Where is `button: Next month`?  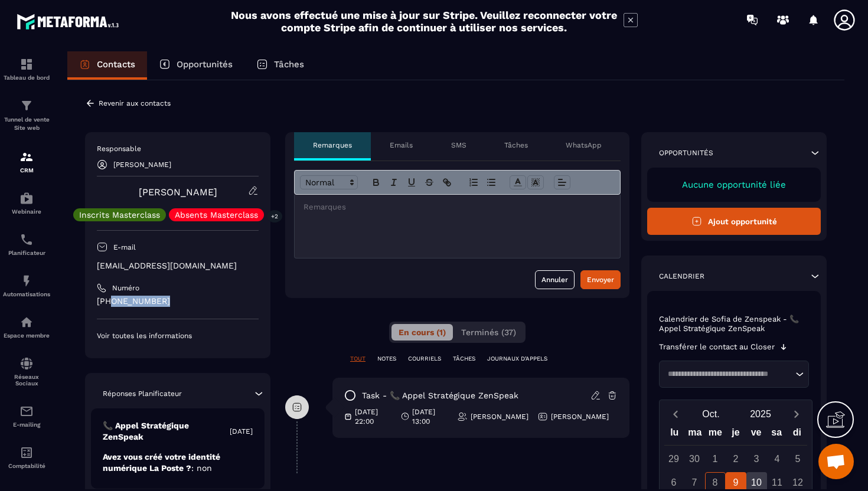
button: Next month is located at coordinates (796, 414).